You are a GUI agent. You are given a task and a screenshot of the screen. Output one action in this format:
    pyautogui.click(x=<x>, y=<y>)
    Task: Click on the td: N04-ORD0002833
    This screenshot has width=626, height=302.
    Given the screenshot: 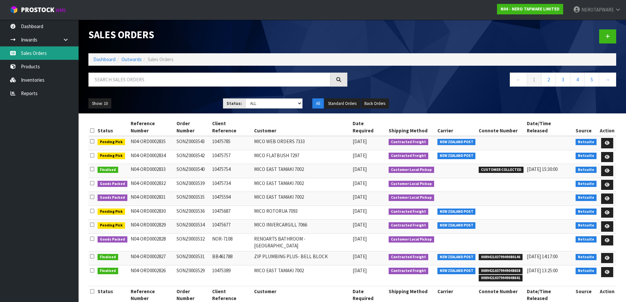 What is the action you would take?
    pyautogui.click(x=152, y=171)
    